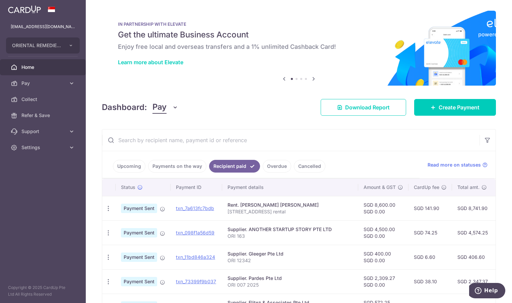  What do you see at coordinates (430, 257) in the screenshot?
I see `td: SGD 6.60` at bounding box center [430, 257].